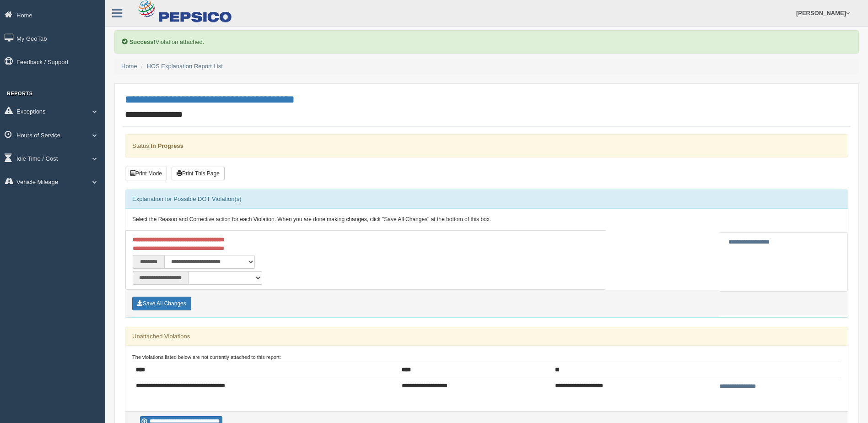  What do you see at coordinates (198, 173) in the screenshot?
I see `button: Print This Page` at bounding box center [198, 173].